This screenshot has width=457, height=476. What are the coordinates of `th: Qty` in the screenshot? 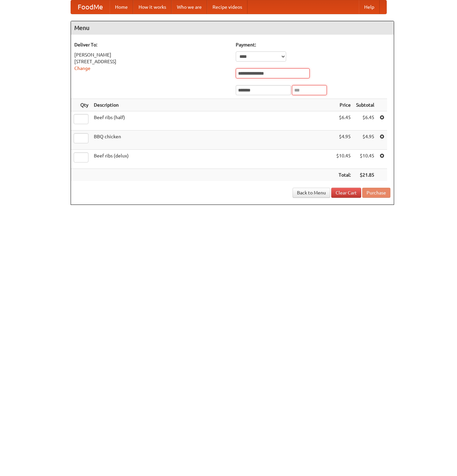 It's located at (81, 105).